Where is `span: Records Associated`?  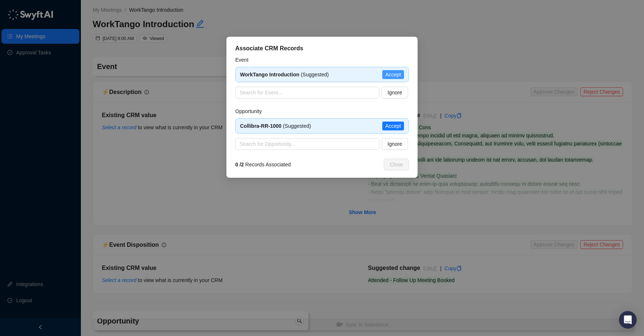
span: Records Associated is located at coordinates (263, 165).